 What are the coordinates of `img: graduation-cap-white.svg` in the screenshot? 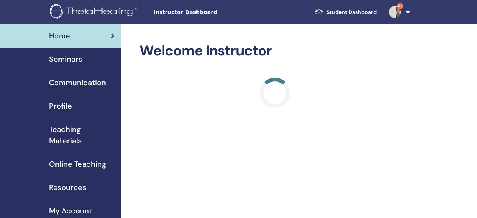 It's located at (319, 12).